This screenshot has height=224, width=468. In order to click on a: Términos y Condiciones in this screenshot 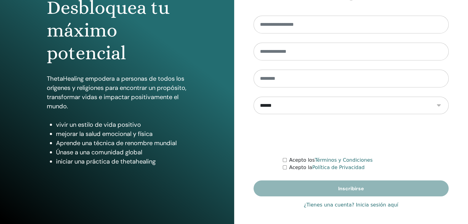, I will do `click(343, 160)`.